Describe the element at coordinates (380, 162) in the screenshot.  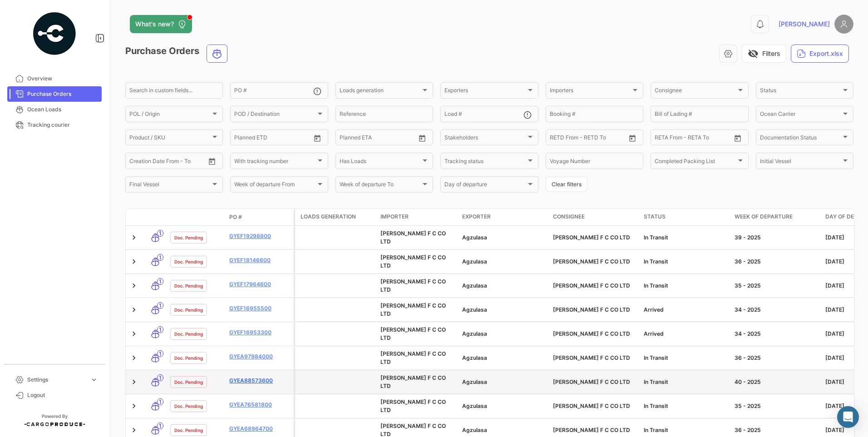
I see `span: Has Loads` at that location.